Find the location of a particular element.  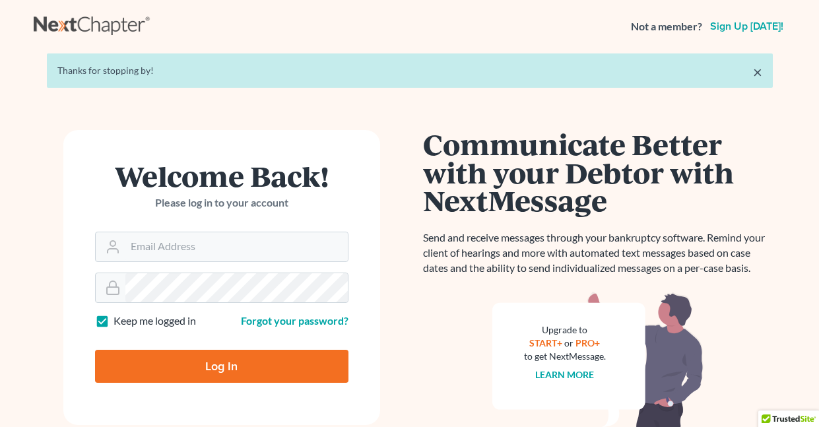

a: Learn more is located at coordinates (564, 374).